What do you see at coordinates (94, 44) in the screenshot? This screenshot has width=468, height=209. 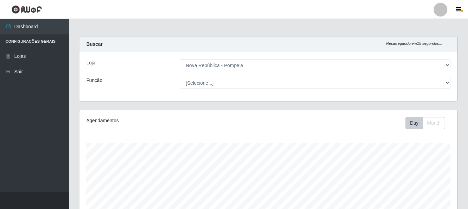 I see `strong: Buscar` at bounding box center [94, 44].